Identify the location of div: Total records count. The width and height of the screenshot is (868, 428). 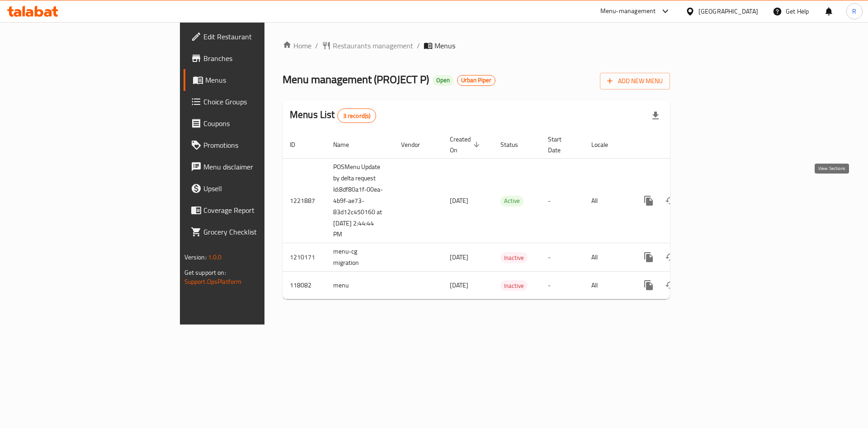
(356, 116).